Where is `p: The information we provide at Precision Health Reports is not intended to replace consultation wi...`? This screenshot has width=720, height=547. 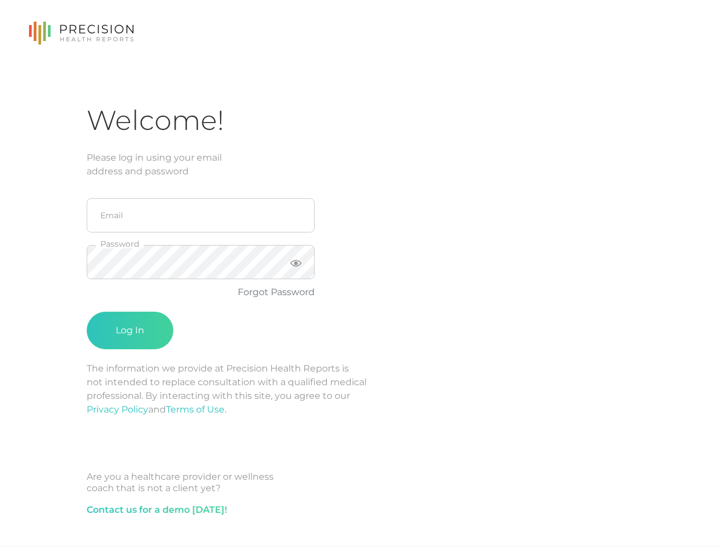 p: The information we provide at Precision Health Reports is not intended to replace consultation wi... is located at coordinates (360, 389).